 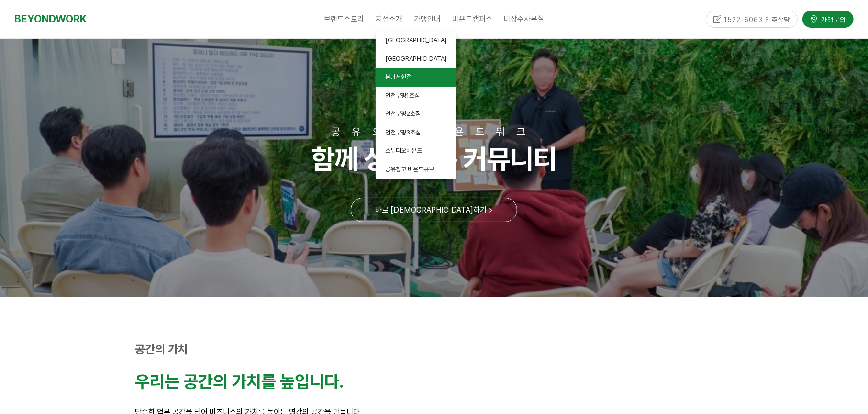 I want to click on span: 브랜드스토리, so click(x=344, y=19).